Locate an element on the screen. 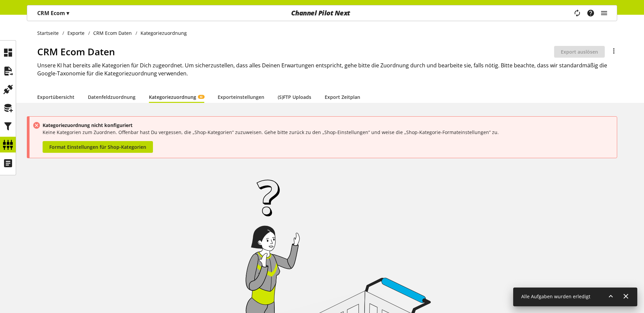 This screenshot has height=313, width=644. a: Startseite is located at coordinates (50, 33).